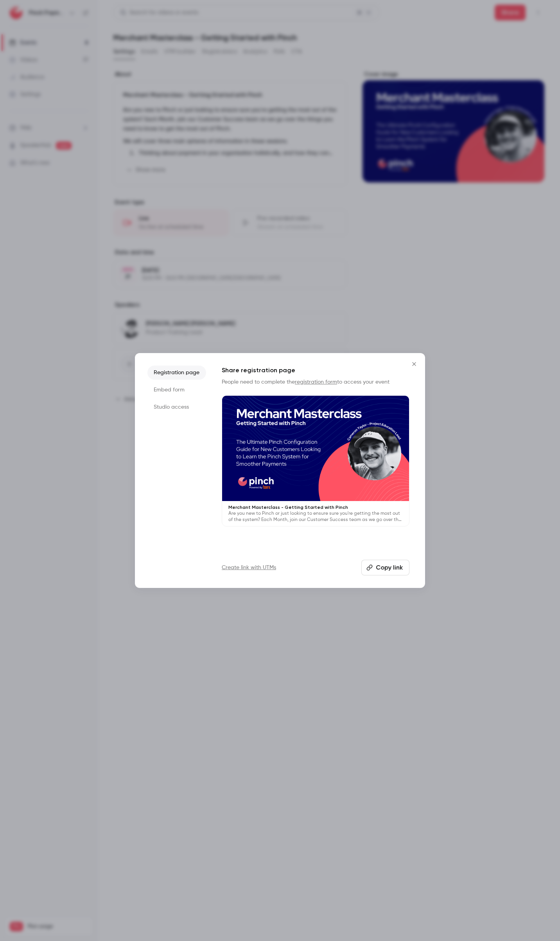  What do you see at coordinates (177, 390) in the screenshot?
I see `li: Embed form` at bounding box center [177, 390].